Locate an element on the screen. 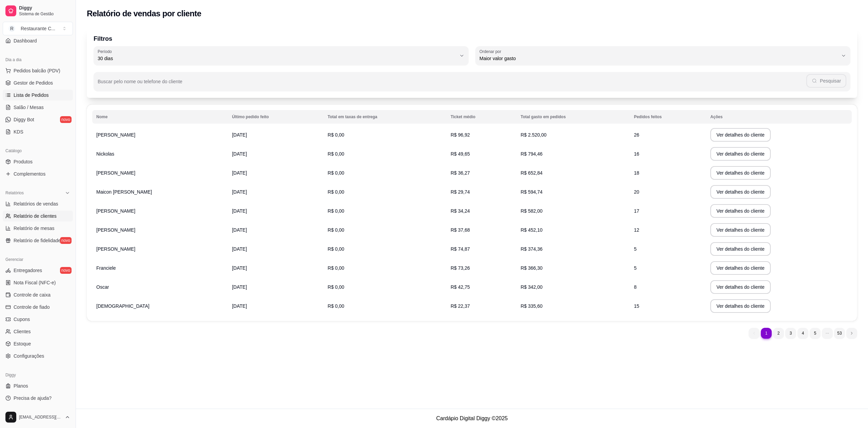 This screenshot has height=428, width=868. span: KDS is located at coordinates (18, 132).